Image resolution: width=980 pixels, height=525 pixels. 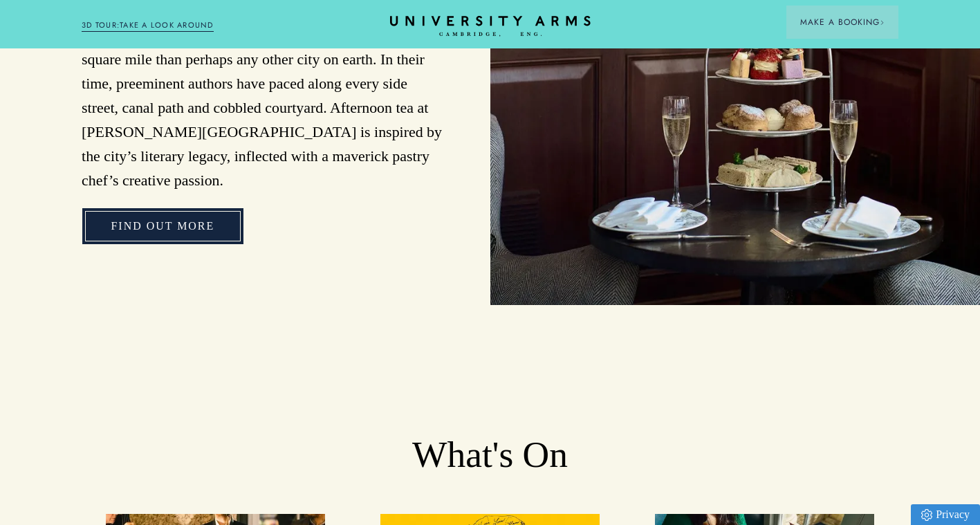 What do you see at coordinates (842, 22) in the screenshot?
I see `span: Make a Booking` at bounding box center [842, 22].